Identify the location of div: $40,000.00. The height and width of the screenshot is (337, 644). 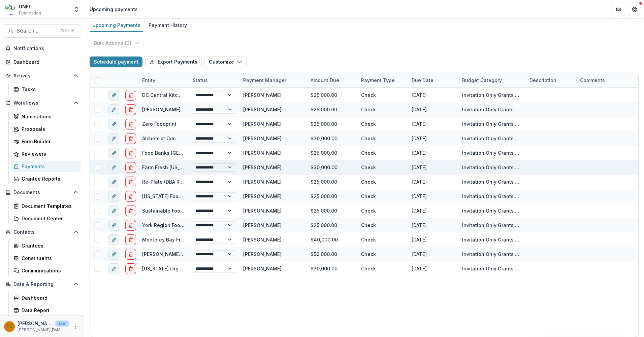
(332, 239).